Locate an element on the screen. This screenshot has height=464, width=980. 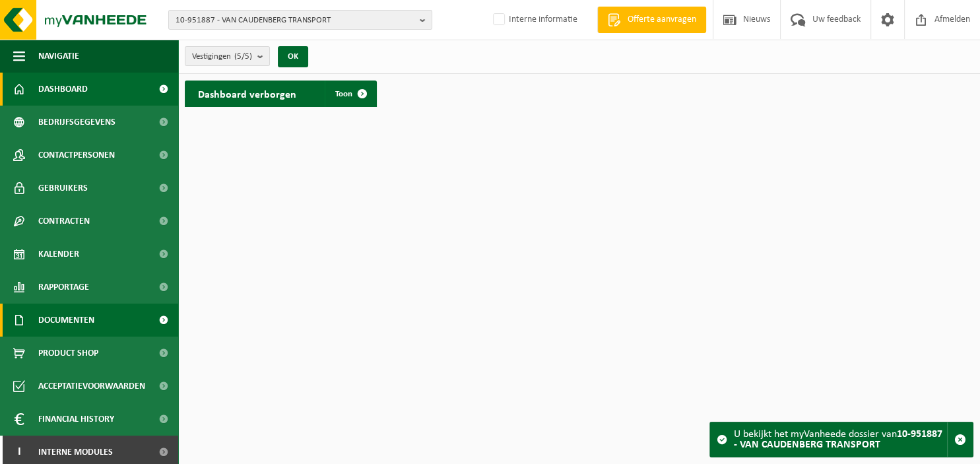
span: Acceptatievoorwaarden is located at coordinates (92, 387).